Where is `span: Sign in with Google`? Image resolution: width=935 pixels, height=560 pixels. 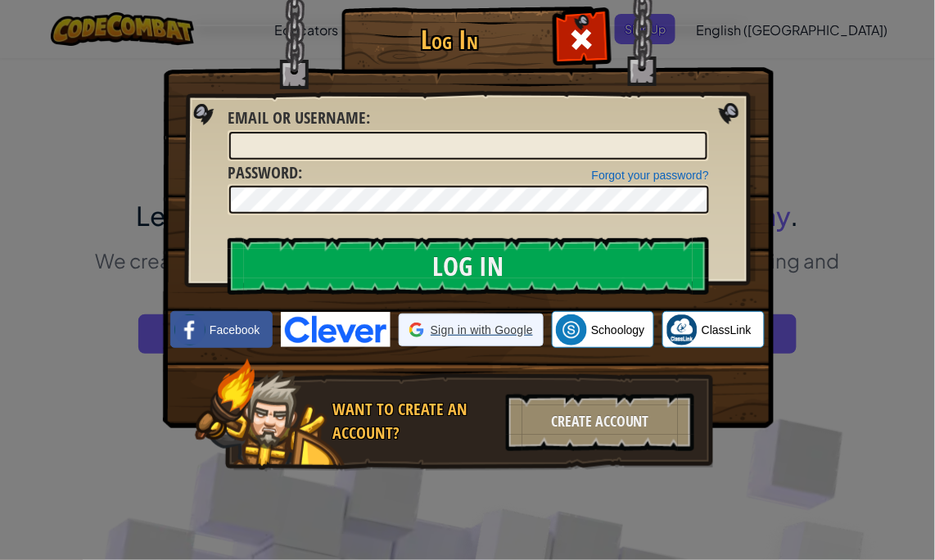
span: Sign in with Google is located at coordinates (482, 330).